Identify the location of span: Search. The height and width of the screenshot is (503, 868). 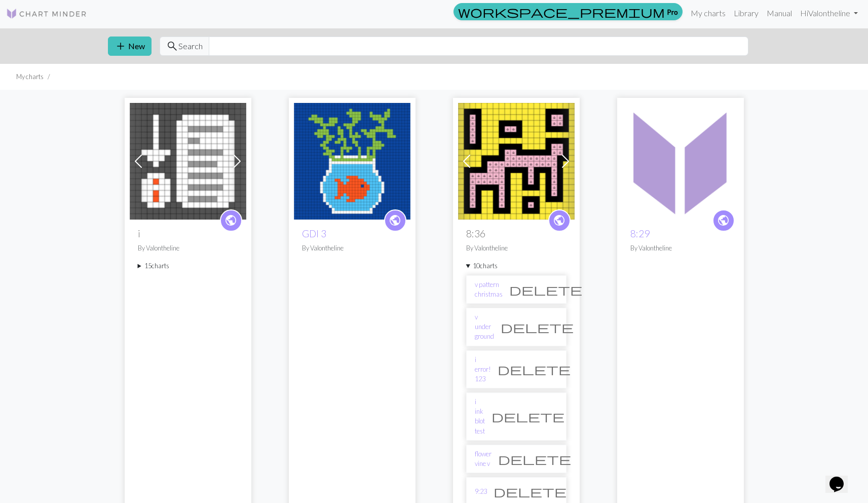
(191, 46).